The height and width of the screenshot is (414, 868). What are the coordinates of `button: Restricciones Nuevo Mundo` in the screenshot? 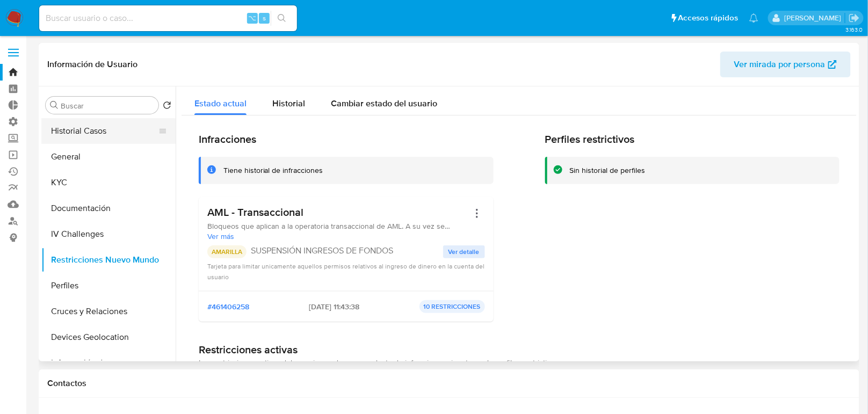 It's located at (109, 260).